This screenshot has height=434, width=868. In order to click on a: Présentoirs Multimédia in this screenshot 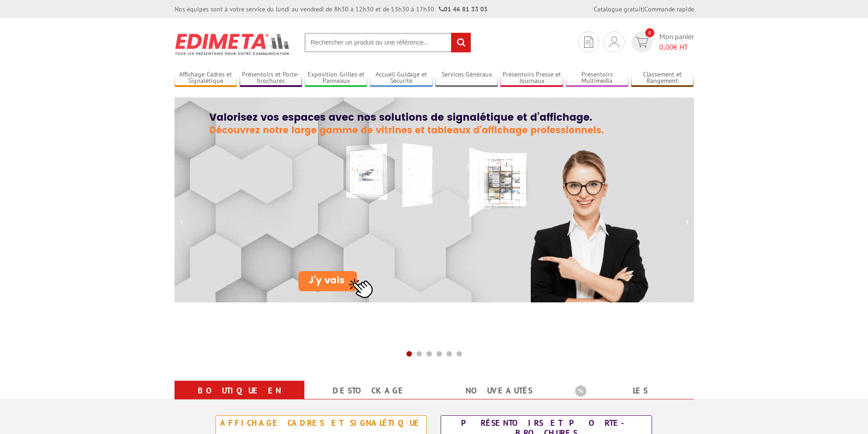, I will do `click(597, 78)`.